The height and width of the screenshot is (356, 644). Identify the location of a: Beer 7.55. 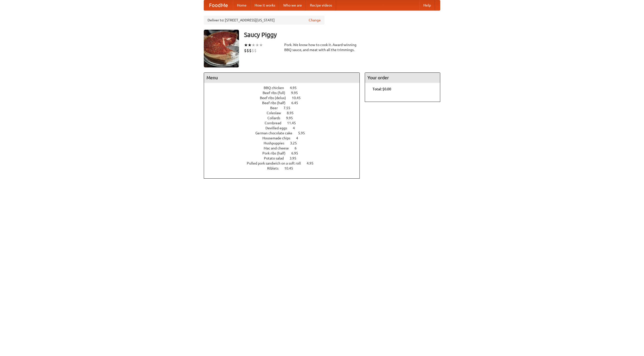
(285, 108).